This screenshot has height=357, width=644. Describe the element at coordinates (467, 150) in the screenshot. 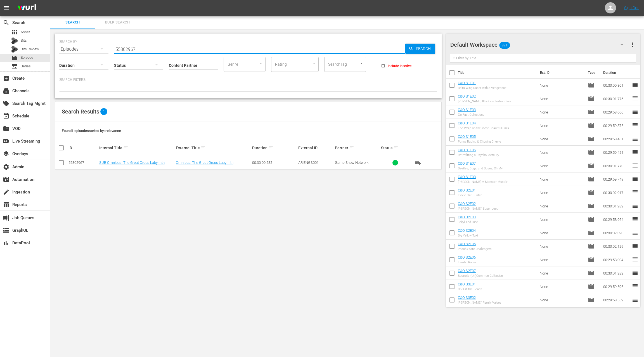

I see `a: C&O S1E06` at that location.